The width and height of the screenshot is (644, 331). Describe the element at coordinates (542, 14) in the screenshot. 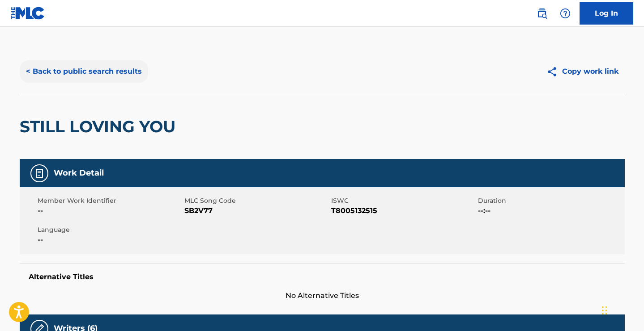

I see `a: Public Search` at that location.